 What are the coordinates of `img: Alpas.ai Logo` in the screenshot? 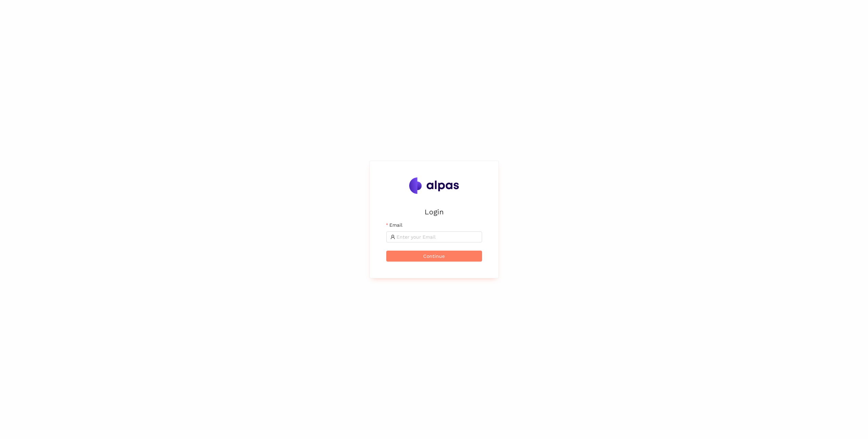 It's located at (434, 186).